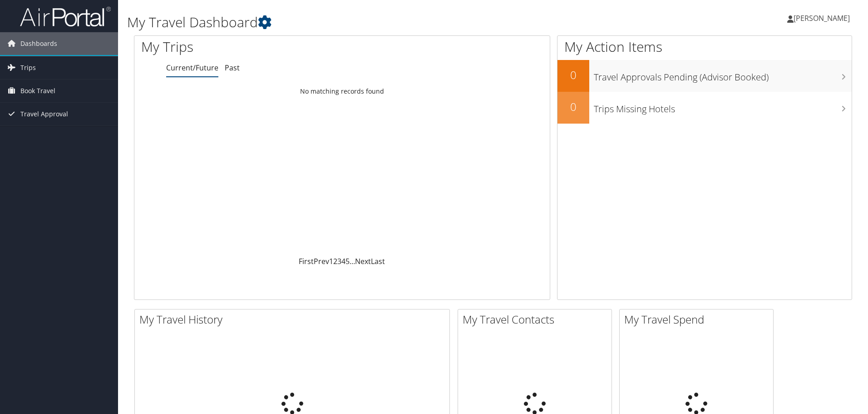  What do you see at coordinates (705, 47) in the screenshot?
I see `h1: My Action Items` at bounding box center [705, 47].